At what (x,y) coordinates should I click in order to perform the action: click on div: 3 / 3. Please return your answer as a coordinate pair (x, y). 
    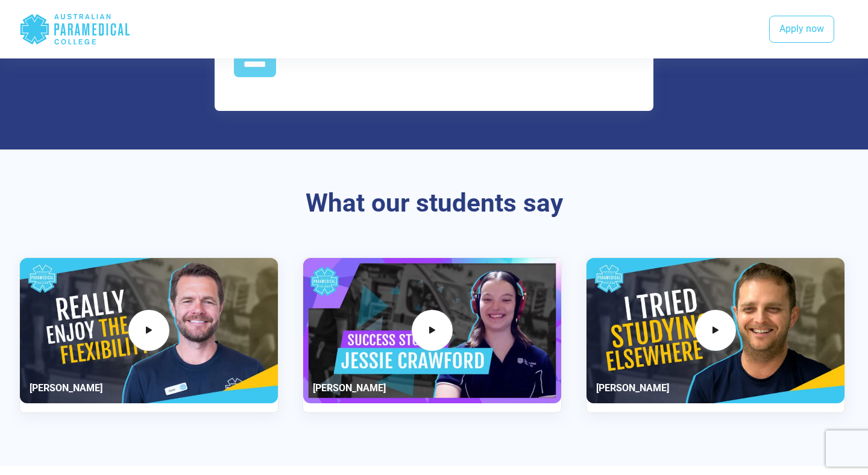
    Looking at the image, I should click on (715, 335).